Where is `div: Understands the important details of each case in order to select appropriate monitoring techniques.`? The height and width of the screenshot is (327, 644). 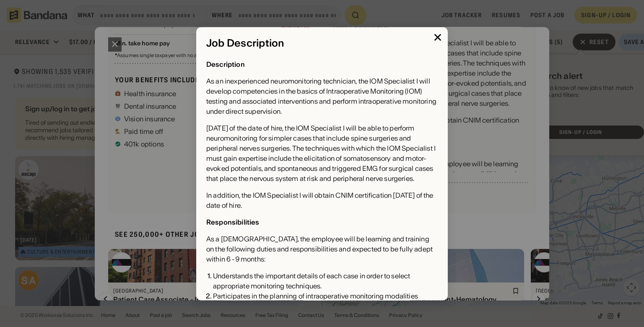
div: Understands the important details of each case in order to select appropriate monitoring techniques. is located at coordinates (325, 281).